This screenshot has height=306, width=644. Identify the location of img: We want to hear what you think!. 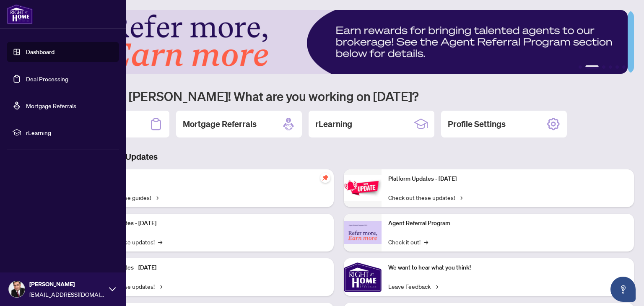
(363, 277).